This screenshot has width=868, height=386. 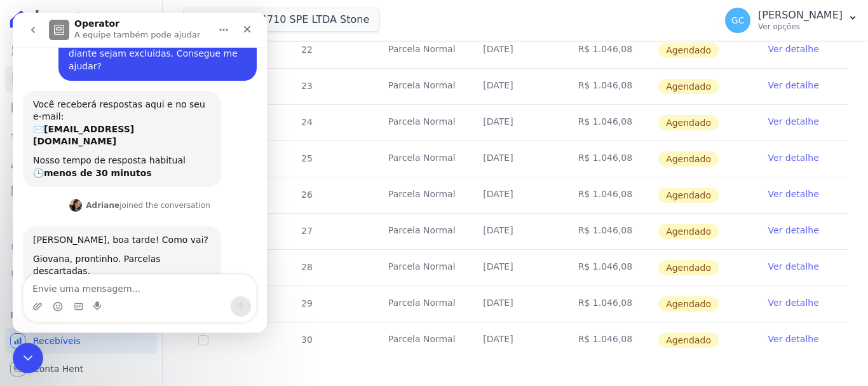 What do you see at coordinates (307, 303) in the screenshot?
I see `span: 29` at bounding box center [307, 303].